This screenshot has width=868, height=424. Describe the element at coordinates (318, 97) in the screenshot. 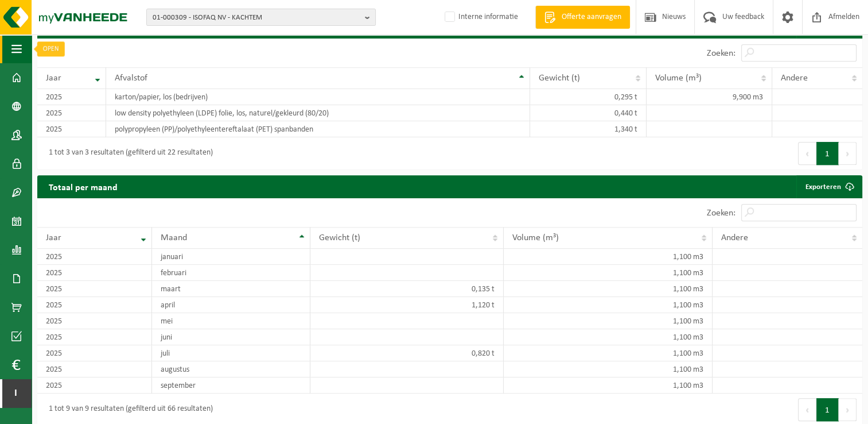

I see `td: karton/papier, los (bedrijven)` at that location.